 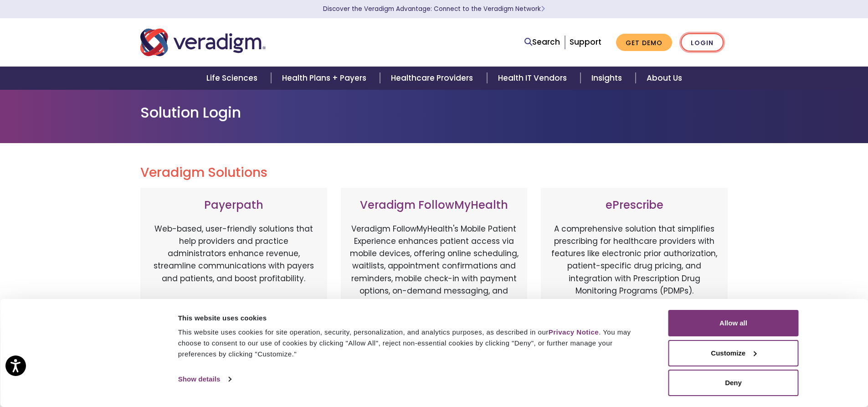 What do you see at coordinates (203, 43) in the screenshot?
I see `a: Veradigm logo` at bounding box center [203, 43].